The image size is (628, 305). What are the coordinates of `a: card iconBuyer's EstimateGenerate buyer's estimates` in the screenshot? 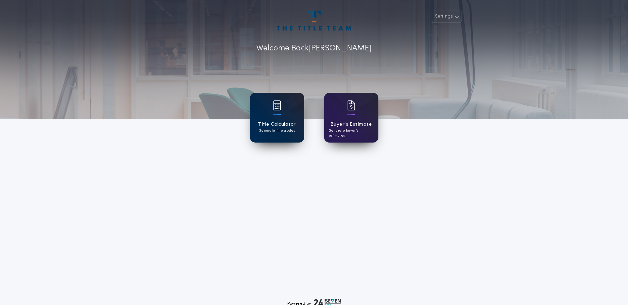 It's located at (351, 118).